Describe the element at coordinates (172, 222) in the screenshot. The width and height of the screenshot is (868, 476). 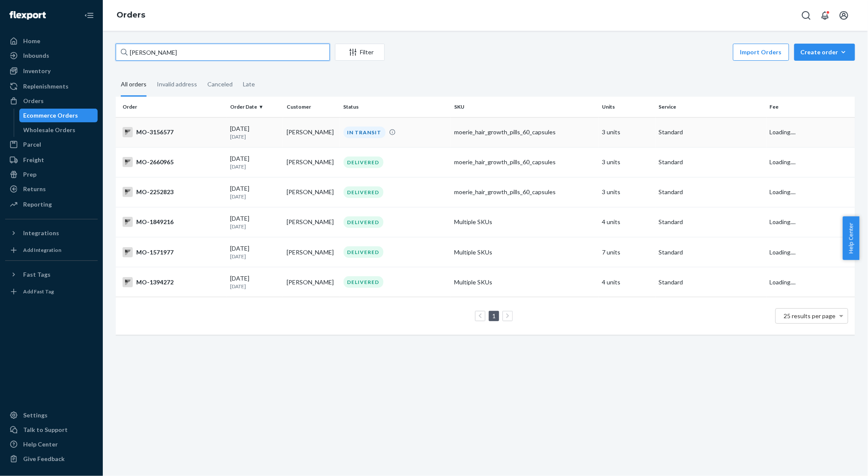
I see `div: MO-1849216` at that location.